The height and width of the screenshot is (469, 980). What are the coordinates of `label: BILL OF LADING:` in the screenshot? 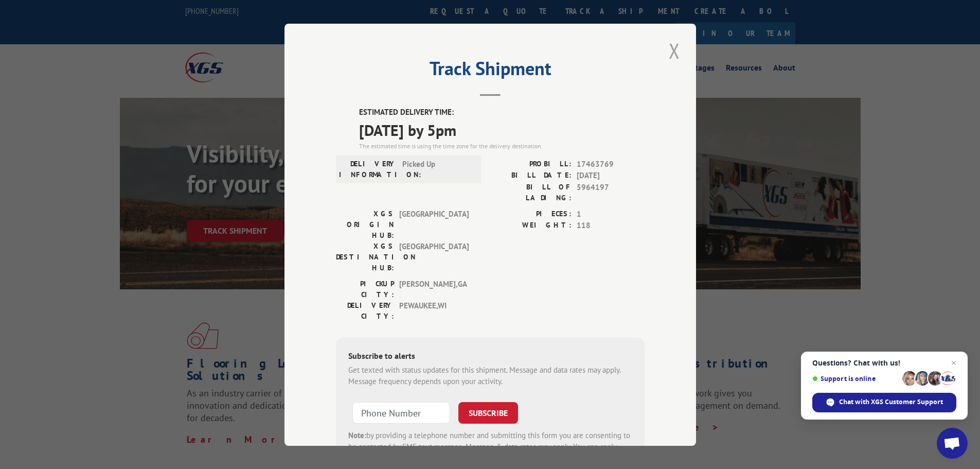 It's located at (531, 192).